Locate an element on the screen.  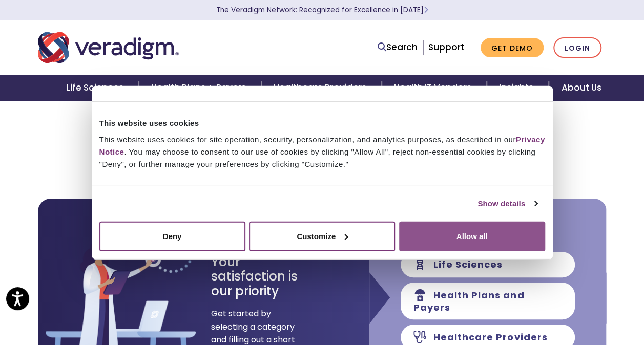
a: About Us is located at coordinates (581, 88).